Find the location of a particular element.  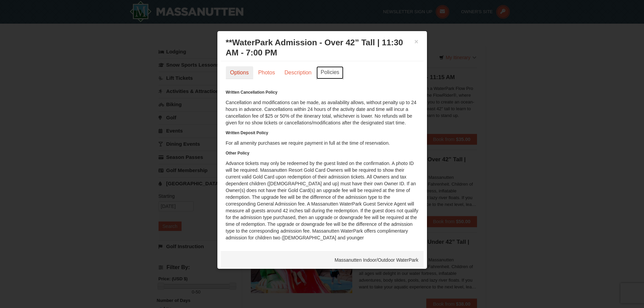

div: Massanutten Indoor/Outdoor WaterPark is located at coordinates (322, 260).